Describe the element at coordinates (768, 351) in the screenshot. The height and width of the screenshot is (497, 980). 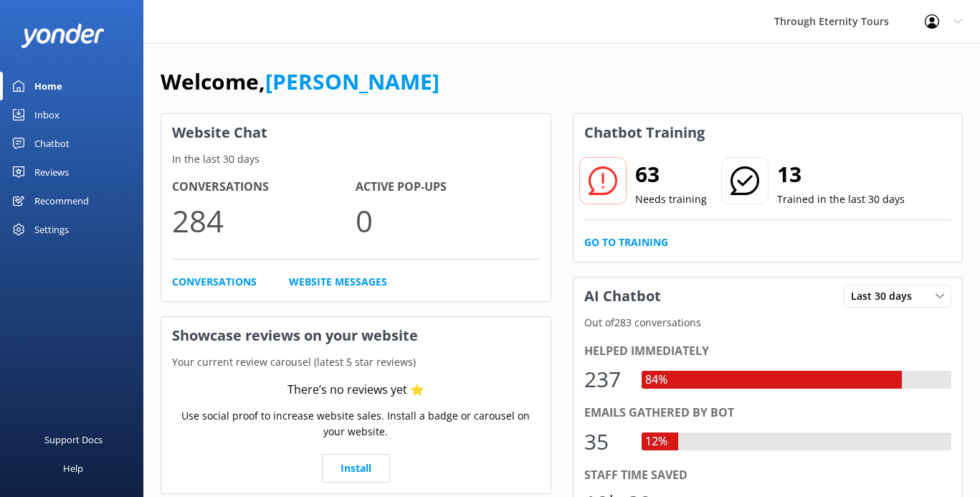
I see `div: Helped immediately` at that location.